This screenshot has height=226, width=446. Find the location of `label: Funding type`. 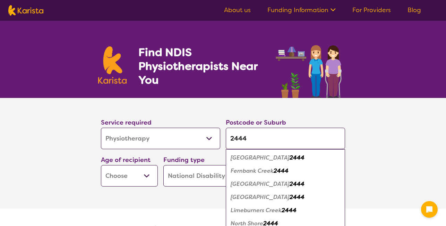

label: Funding type is located at coordinates (184, 160).